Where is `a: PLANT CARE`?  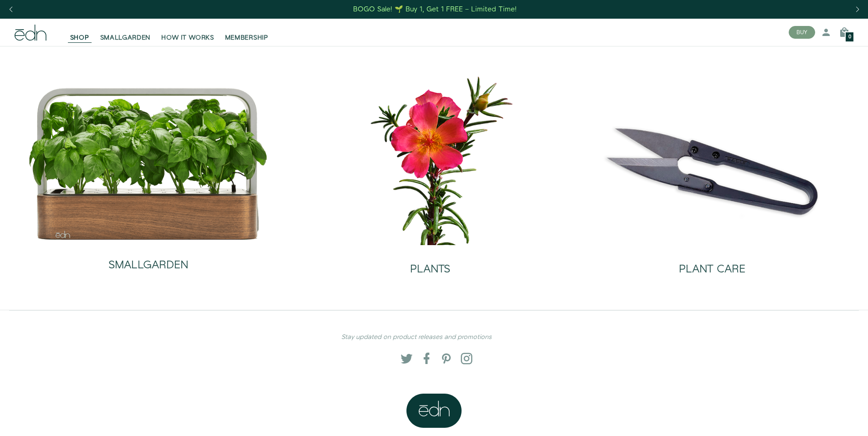
a: PLANT CARE is located at coordinates (712, 264).